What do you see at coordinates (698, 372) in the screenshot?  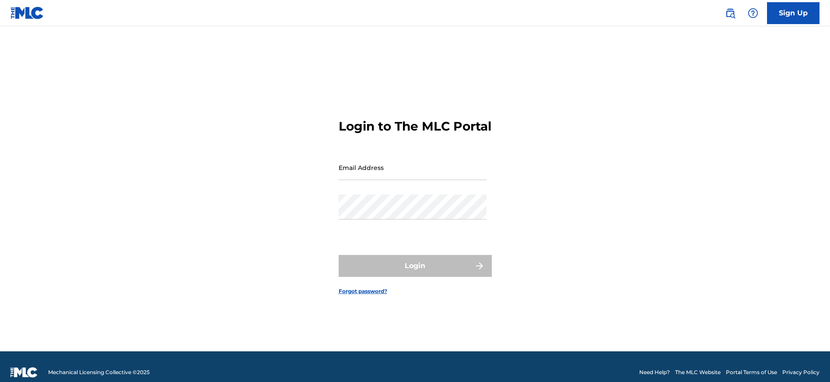 I see `a: The MLC Website` at bounding box center [698, 372].